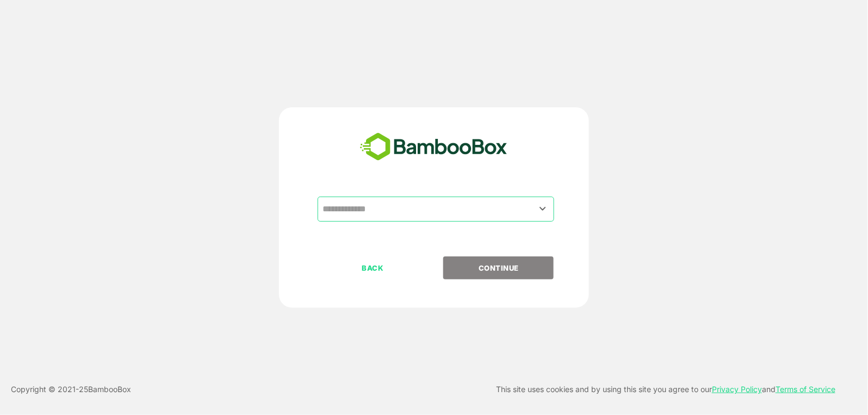 The width and height of the screenshot is (868, 415). Describe the element at coordinates (433, 147) in the screenshot. I see `img: bamboobox` at that location.